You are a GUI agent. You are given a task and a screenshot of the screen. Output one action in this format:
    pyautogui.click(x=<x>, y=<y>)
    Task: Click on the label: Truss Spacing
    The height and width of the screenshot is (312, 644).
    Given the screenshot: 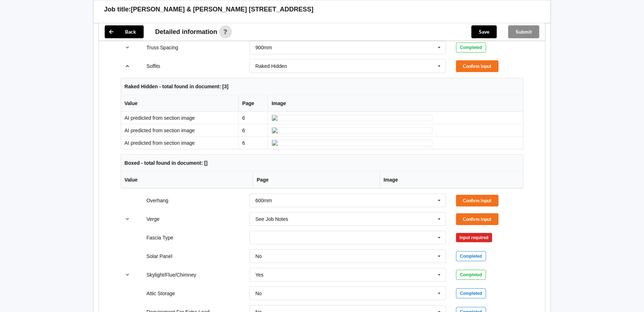 What is the action you would take?
    pyautogui.click(x=163, y=48)
    